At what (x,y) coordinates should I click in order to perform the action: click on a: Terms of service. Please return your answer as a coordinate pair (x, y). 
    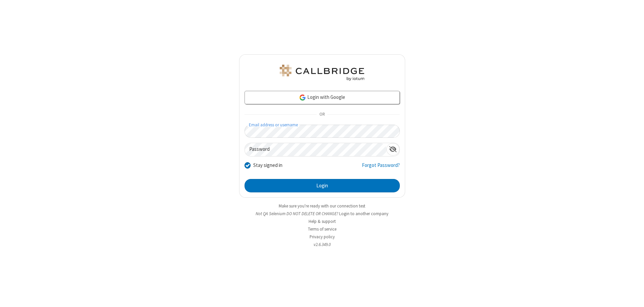
    Looking at the image, I should click on (322, 229).